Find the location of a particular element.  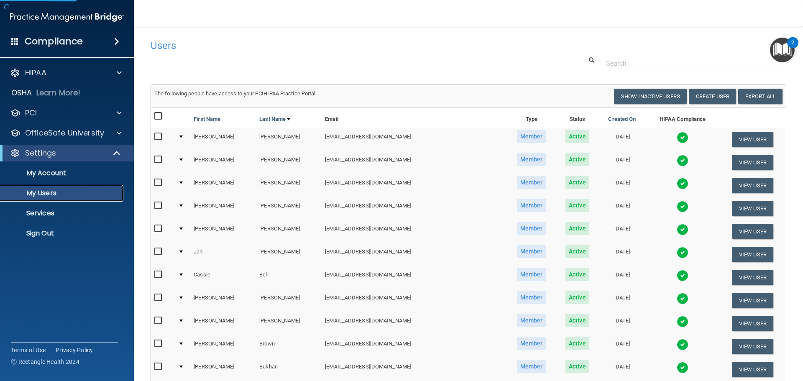

h4: Compliance is located at coordinates (54, 41).